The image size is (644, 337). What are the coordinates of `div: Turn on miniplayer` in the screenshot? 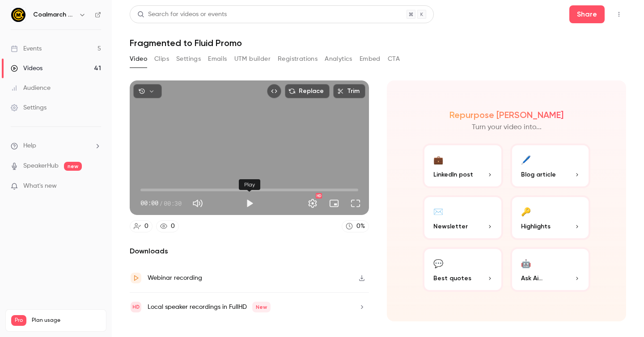 It's located at (334, 203).